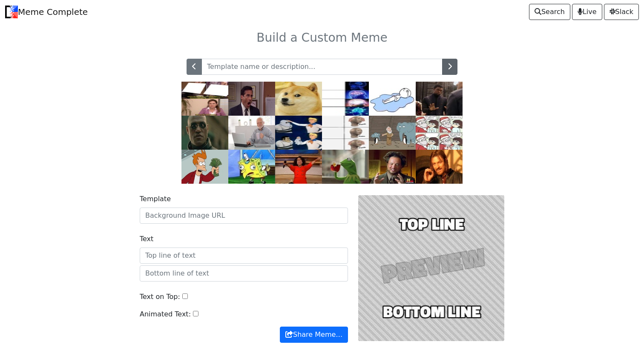  What do you see at coordinates (299, 98) in the screenshot?
I see `img: doge.jpg` at bounding box center [299, 98].